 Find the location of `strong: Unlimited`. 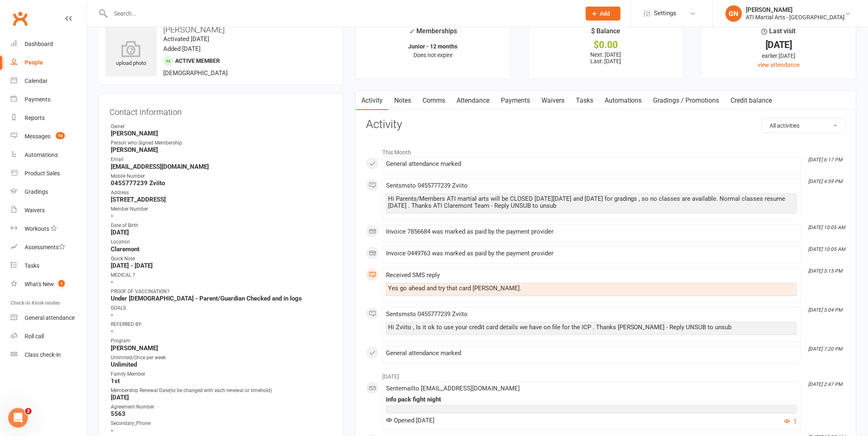

strong: Unlimited is located at coordinates (221, 365).